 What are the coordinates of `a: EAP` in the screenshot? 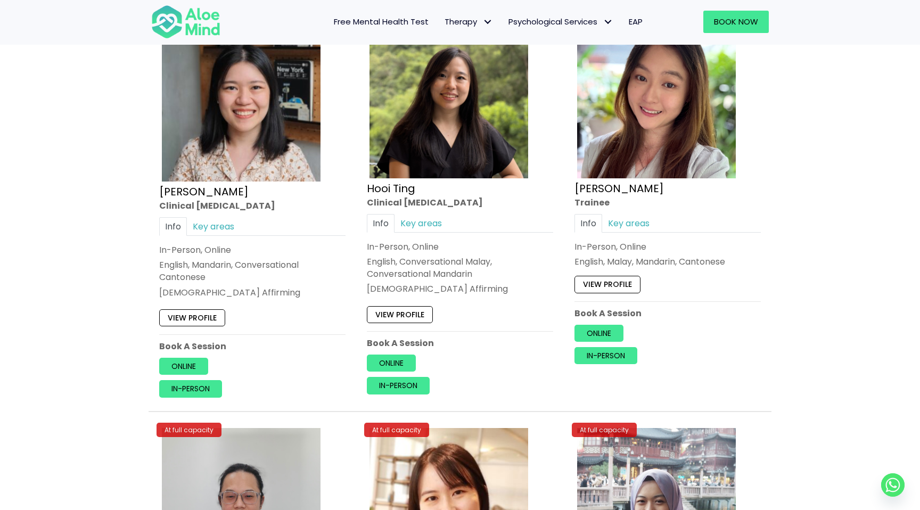 It's located at (636, 22).